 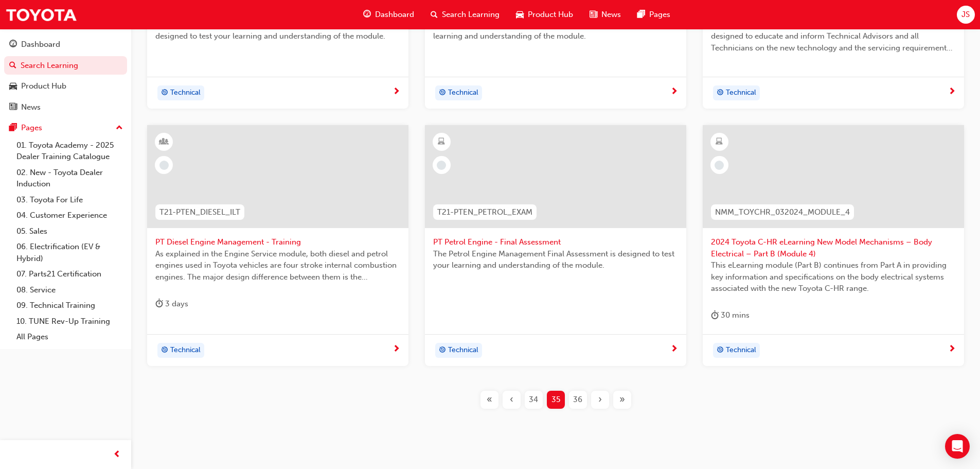 What do you see at coordinates (65, 128) in the screenshot?
I see `button: Pages` at bounding box center [65, 128].